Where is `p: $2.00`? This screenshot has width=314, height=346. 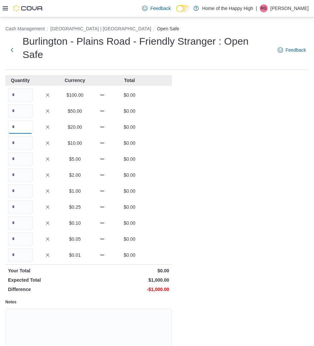 p: $2.00 is located at coordinates (75, 175).